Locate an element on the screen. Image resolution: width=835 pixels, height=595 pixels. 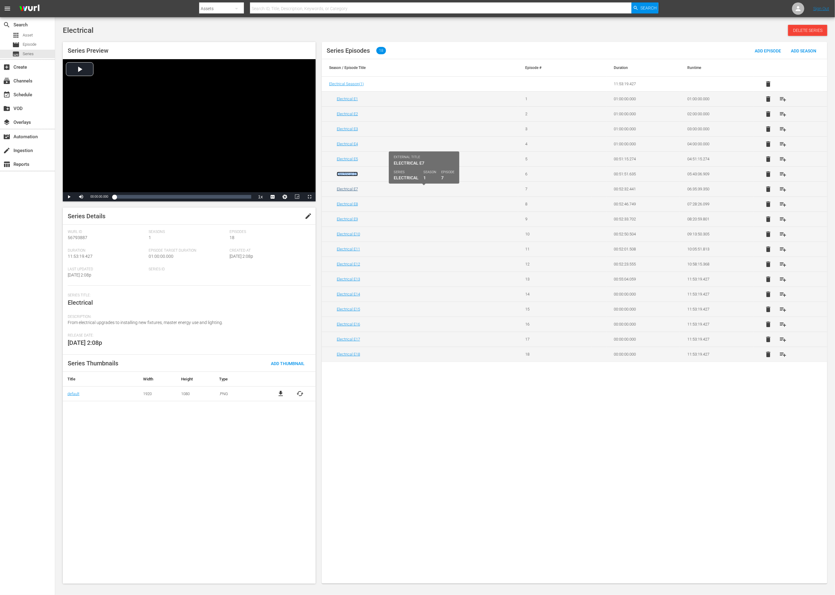
span: Last Updated is located at coordinates (107, 269).